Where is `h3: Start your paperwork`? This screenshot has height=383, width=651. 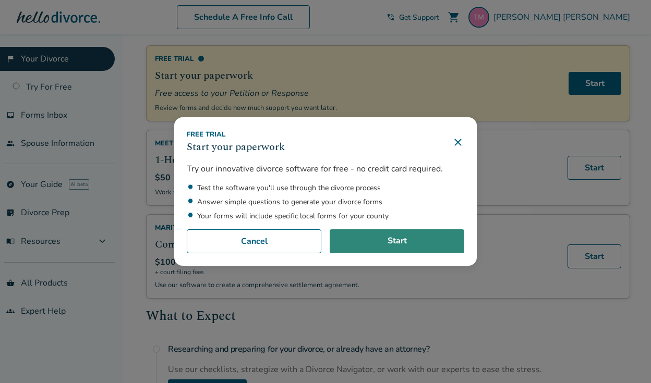 h3: Start your paperwork is located at coordinates (236, 147).